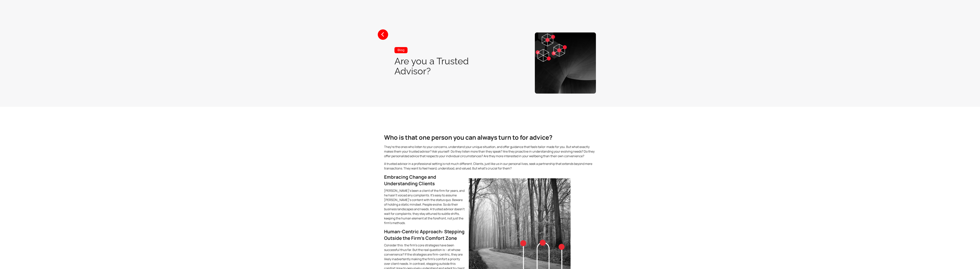 The width and height of the screenshot is (980, 269). What do you see at coordinates (450, 66) in the screenshot?
I see `h1: Are you a Trusted Advisor?` at bounding box center [450, 66].